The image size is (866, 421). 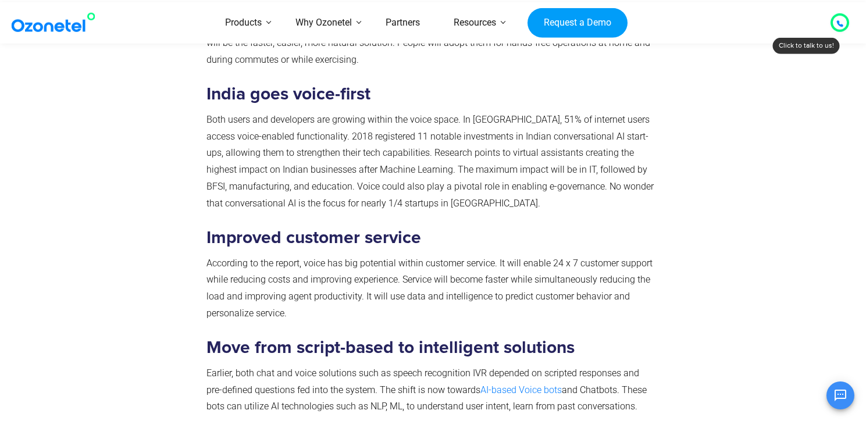 What do you see at coordinates (840, 396) in the screenshot?
I see `button: Open chat` at bounding box center [840, 396].